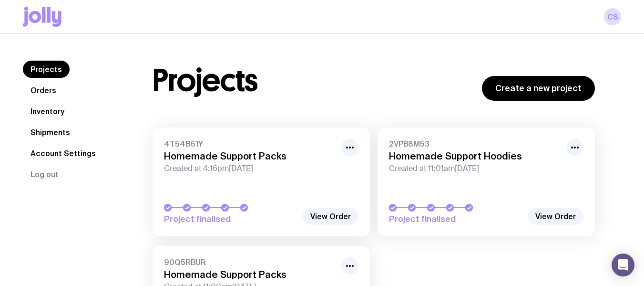 This screenshot has height=286, width=644. Describe the element at coordinates (538, 88) in the screenshot. I see `a: Create a new project` at that location.